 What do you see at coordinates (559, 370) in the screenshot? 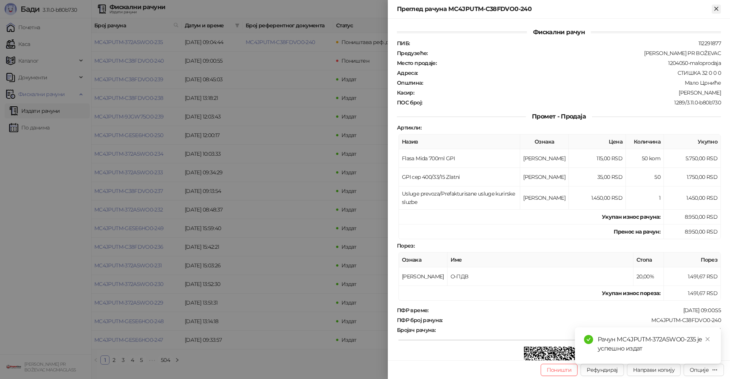
I see `button: Поништи` at bounding box center [559, 370].